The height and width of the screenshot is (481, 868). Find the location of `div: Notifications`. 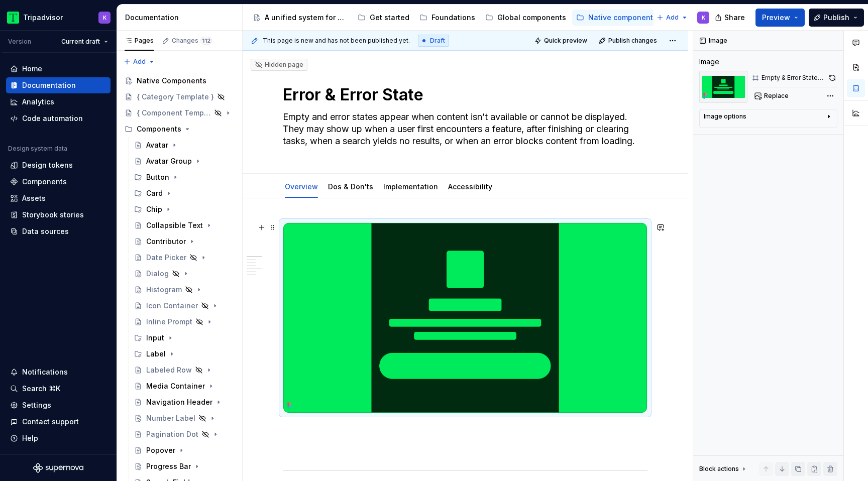

div: Notifications is located at coordinates (45, 372).